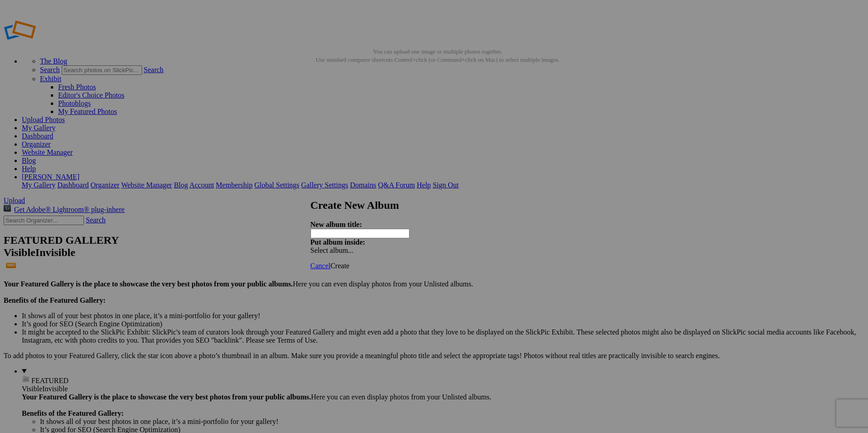  What do you see at coordinates (430, 205) in the screenshot?
I see `h2: Create New Album` at bounding box center [430, 205].